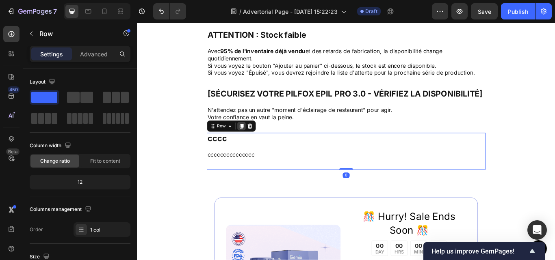 The width and height of the screenshot is (555, 260). I want to click on span: Draft, so click(371, 11).